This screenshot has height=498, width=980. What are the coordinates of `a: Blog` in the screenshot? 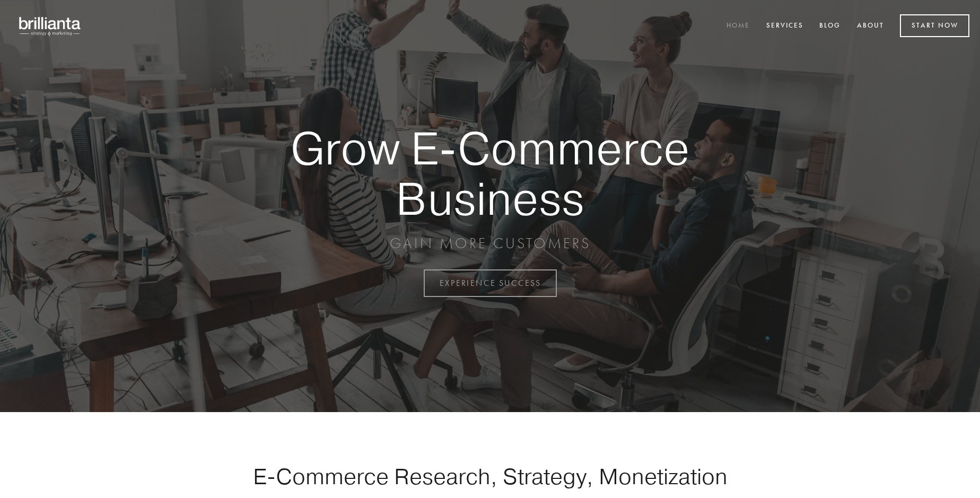 It's located at (830, 26).